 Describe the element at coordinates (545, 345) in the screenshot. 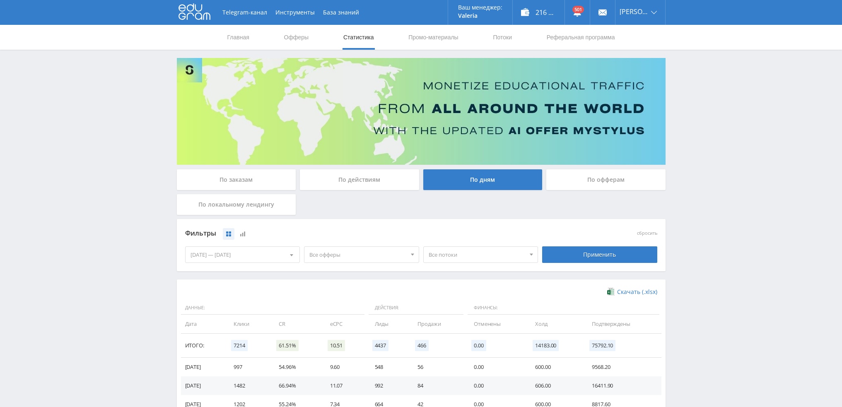

I see `span: 14183.00` at that location.